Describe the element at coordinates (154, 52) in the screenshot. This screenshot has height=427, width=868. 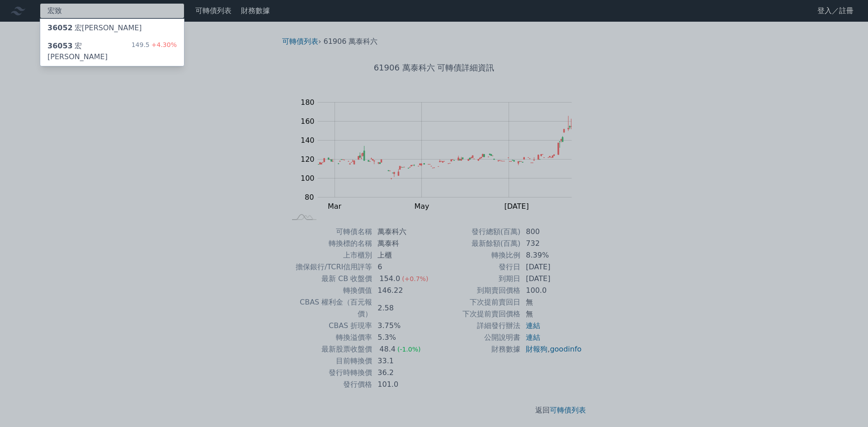
I see `div: 149.5` at that location.